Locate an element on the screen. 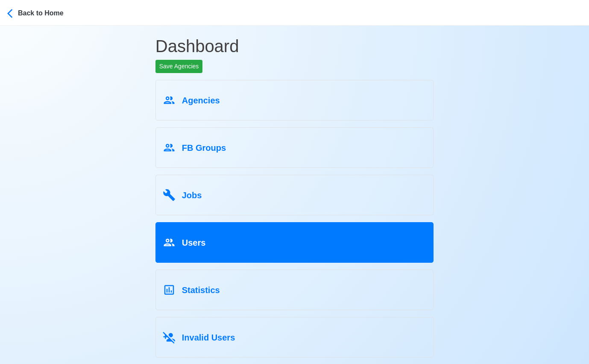 Image resolution: width=589 pixels, height=364 pixels. button: Back to Home is located at coordinates (44, 12).